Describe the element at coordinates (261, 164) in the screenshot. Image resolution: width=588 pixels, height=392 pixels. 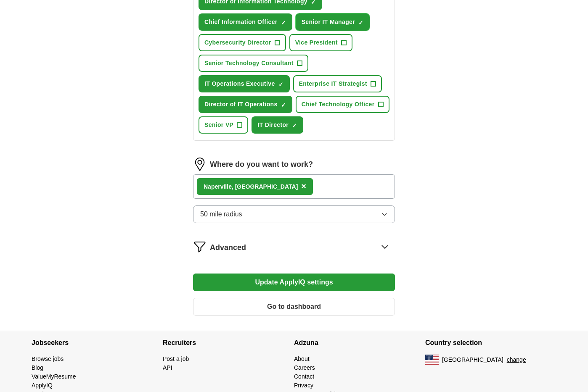
I see `label: Where do you want to work?` at that location.